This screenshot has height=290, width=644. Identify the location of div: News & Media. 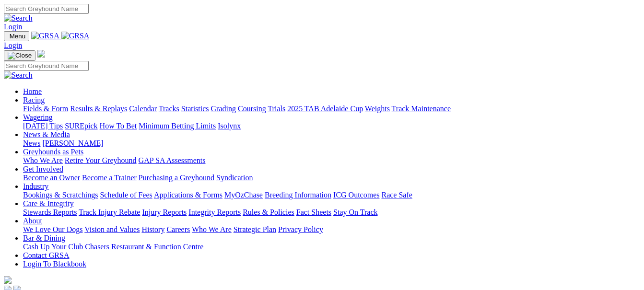
(331, 143).